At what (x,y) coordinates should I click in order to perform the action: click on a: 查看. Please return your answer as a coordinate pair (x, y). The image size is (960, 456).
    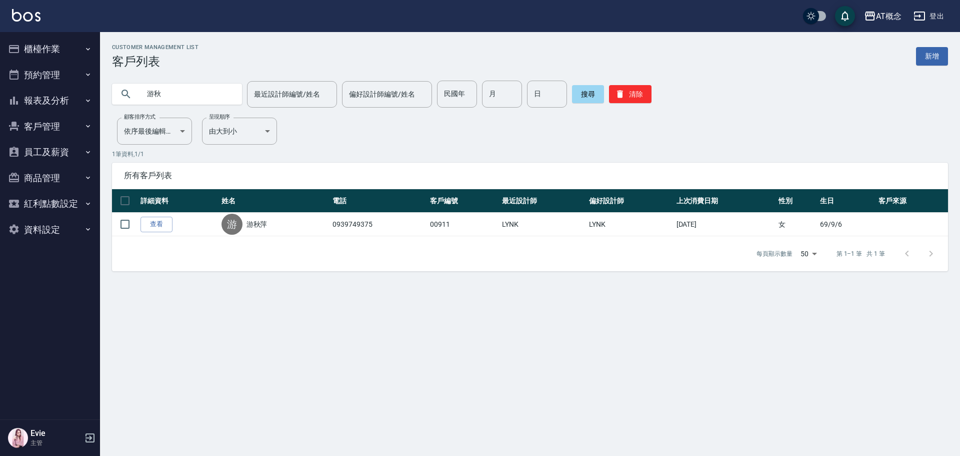
    Looking at the image, I should click on (157, 224).